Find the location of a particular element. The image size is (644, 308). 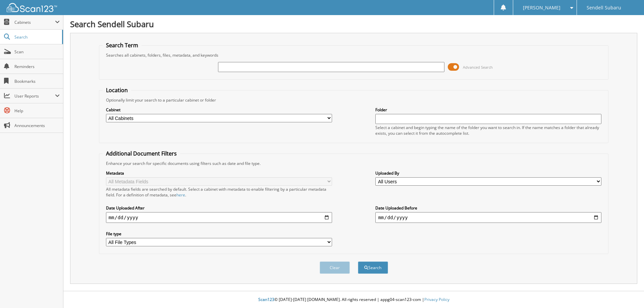

span: Sendell Subaru is located at coordinates (604, 8).